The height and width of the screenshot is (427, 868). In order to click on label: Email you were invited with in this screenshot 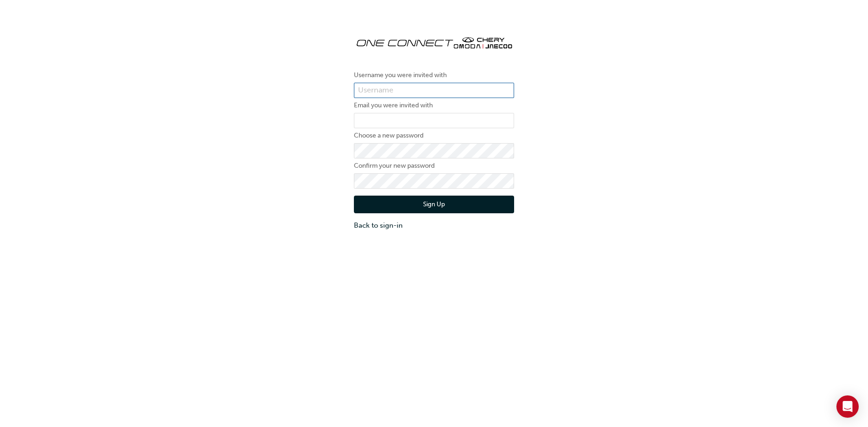, I will do `click(434, 106)`.